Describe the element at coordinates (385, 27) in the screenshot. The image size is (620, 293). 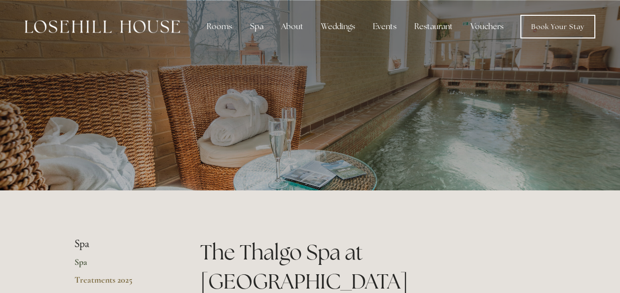
I see `div: Events` at that location.